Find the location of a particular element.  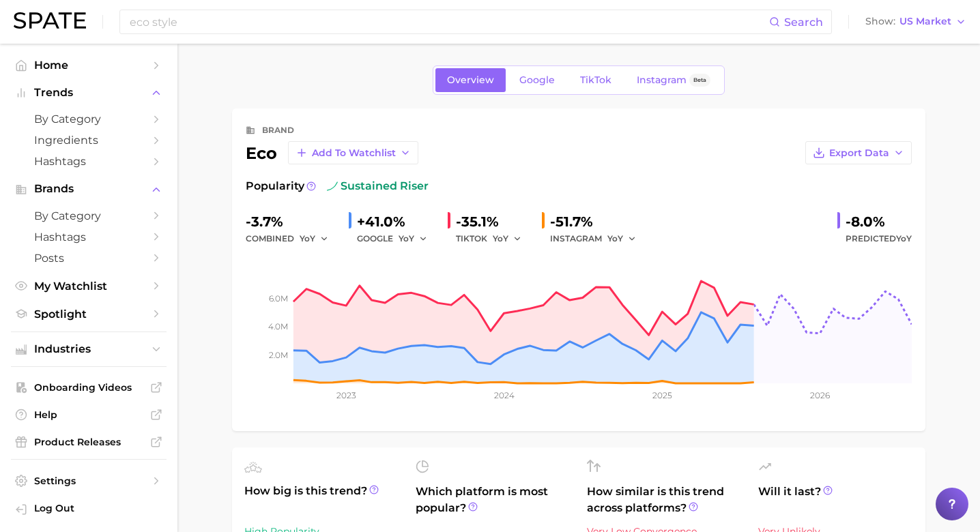

input: Search here for a brand, industry, or ingredient is located at coordinates (448, 22).